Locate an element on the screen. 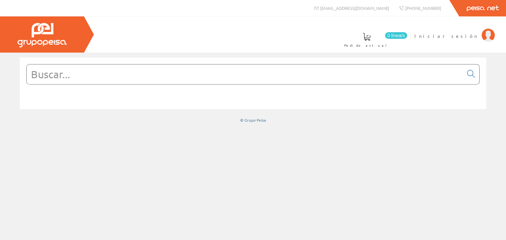 Image resolution: width=506 pixels, height=240 pixels. div: © Grupo Peisa is located at coordinates (253, 120).